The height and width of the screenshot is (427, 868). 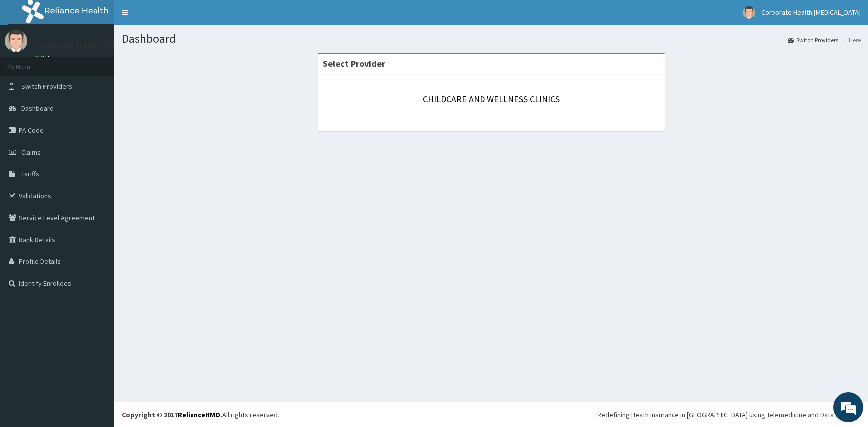 I want to click on a: Switch Providers, so click(x=813, y=40).